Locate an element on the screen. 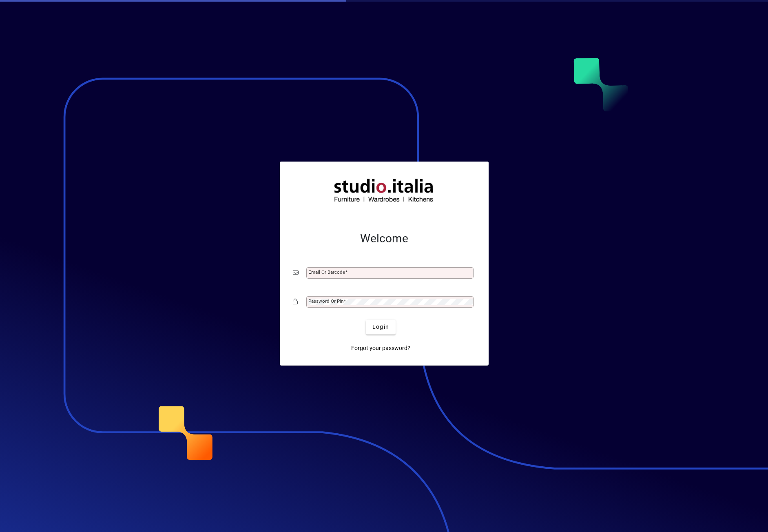  mat-label: Email or Barcode is located at coordinates (326, 272).